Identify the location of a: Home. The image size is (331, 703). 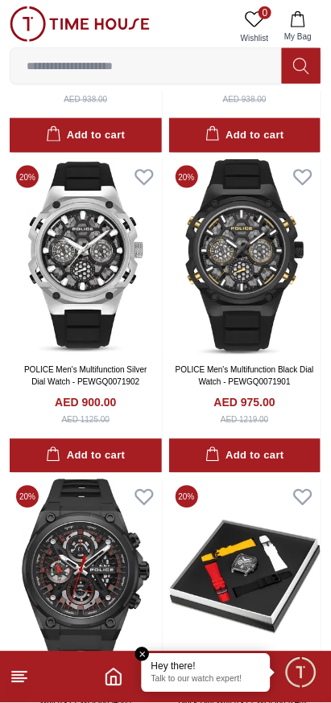
(113, 677).